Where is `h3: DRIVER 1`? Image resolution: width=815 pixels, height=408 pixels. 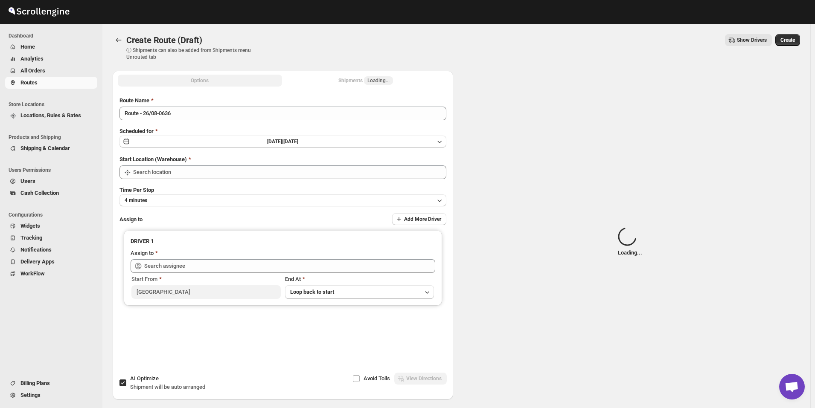 h3: DRIVER 1 is located at coordinates (283, 241).